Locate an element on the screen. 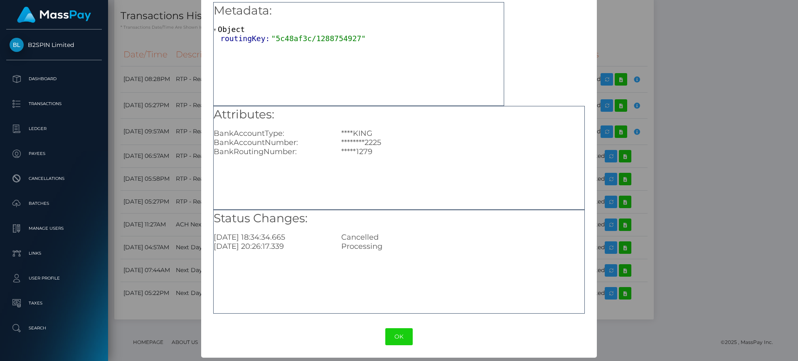  h5: Attributes: is located at coordinates (399, 115).